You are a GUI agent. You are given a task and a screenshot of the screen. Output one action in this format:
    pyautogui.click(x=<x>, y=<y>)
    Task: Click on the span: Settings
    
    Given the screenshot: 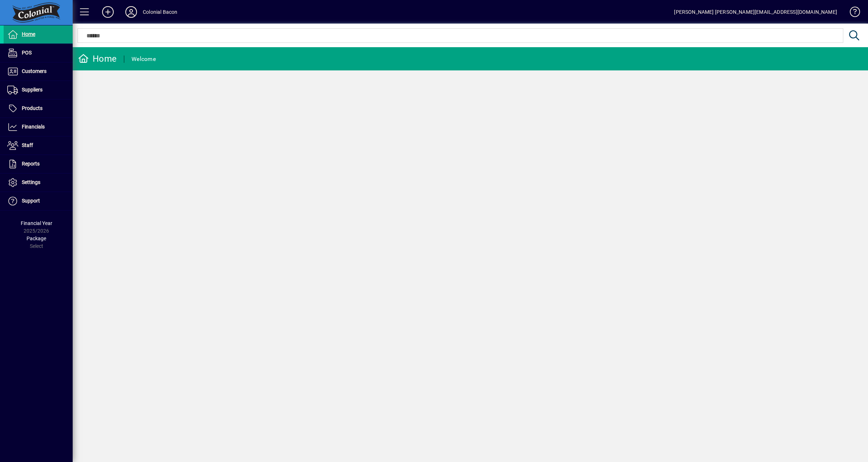 What is the action you would take?
    pyautogui.click(x=30, y=183)
    